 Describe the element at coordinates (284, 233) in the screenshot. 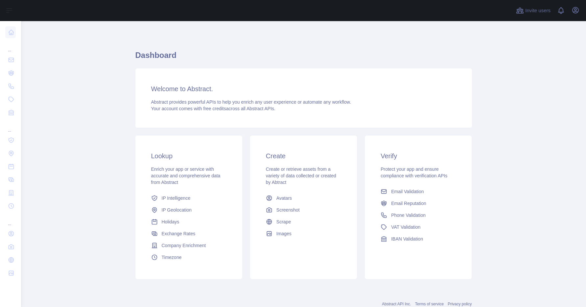

I see `span: Images` at that location.